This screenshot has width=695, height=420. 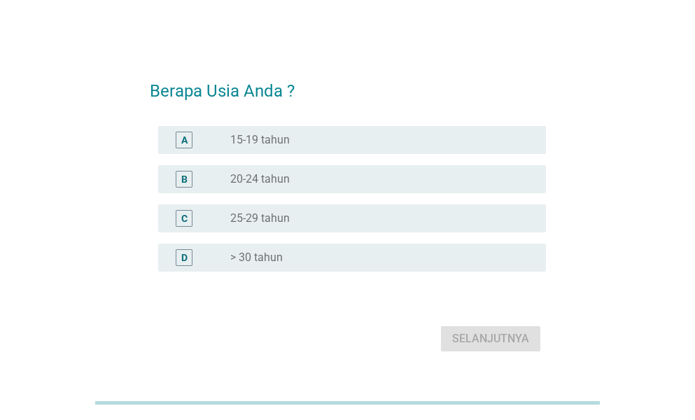 I want to click on label: > 30 tahun, so click(x=256, y=258).